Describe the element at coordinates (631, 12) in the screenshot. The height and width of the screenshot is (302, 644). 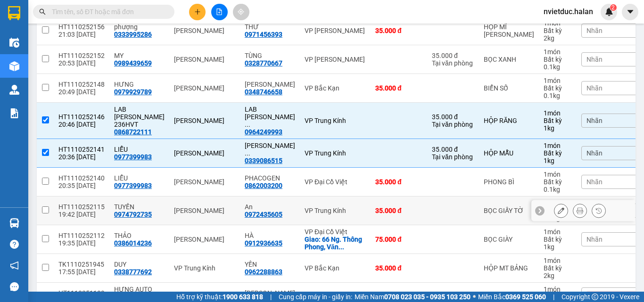
I see `span: caret-down` at that location.